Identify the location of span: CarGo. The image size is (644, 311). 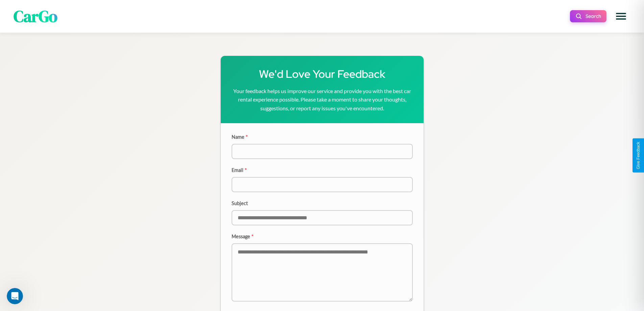
(35, 16).